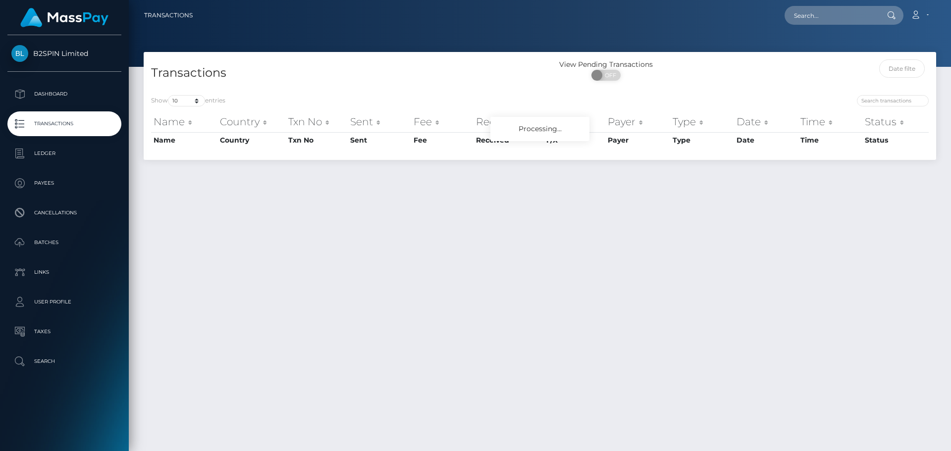 The width and height of the screenshot is (951, 451). What do you see at coordinates (64, 94) in the screenshot?
I see `p: Dashboard` at bounding box center [64, 94].